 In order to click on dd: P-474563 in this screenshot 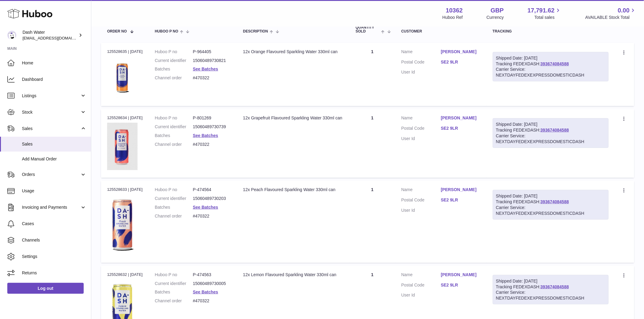, I will do `click(212, 275)`.